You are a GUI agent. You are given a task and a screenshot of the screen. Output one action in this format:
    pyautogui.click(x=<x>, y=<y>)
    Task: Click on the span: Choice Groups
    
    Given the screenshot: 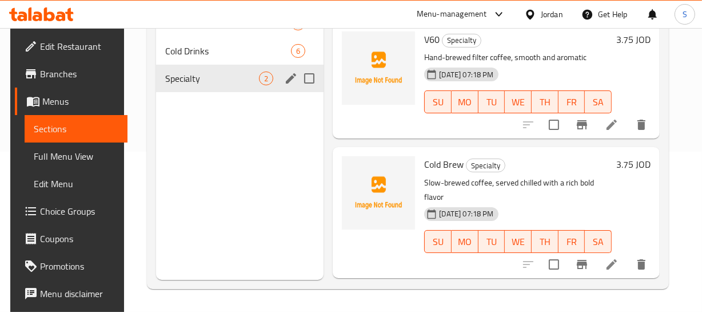 What is the action you would take?
    pyautogui.click(x=79, y=211)
    